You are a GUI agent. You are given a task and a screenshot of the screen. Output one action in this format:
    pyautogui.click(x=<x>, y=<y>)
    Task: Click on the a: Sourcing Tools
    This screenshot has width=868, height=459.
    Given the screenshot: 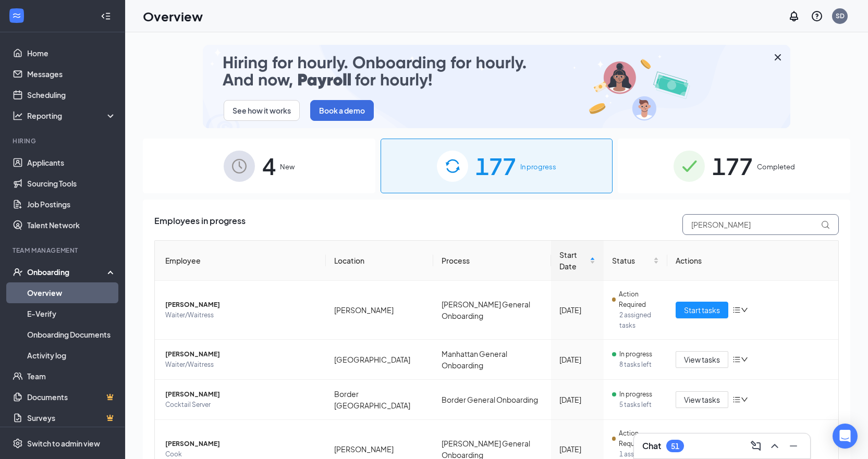 What is the action you would take?
    pyautogui.click(x=71, y=184)
    